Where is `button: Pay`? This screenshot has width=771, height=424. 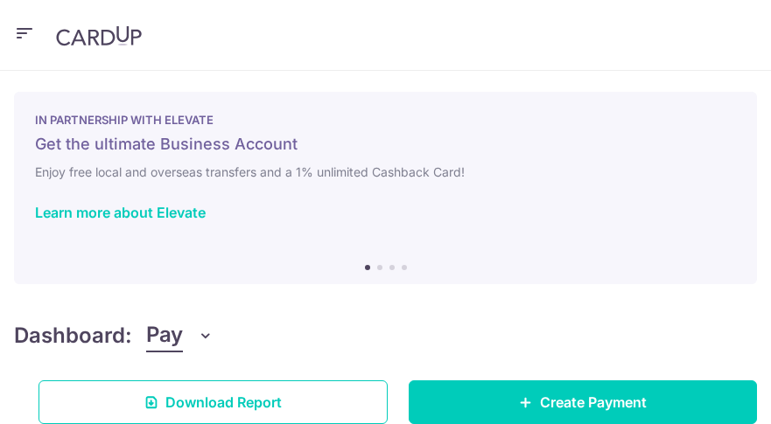
button: Pay is located at coordinates (179, 336).